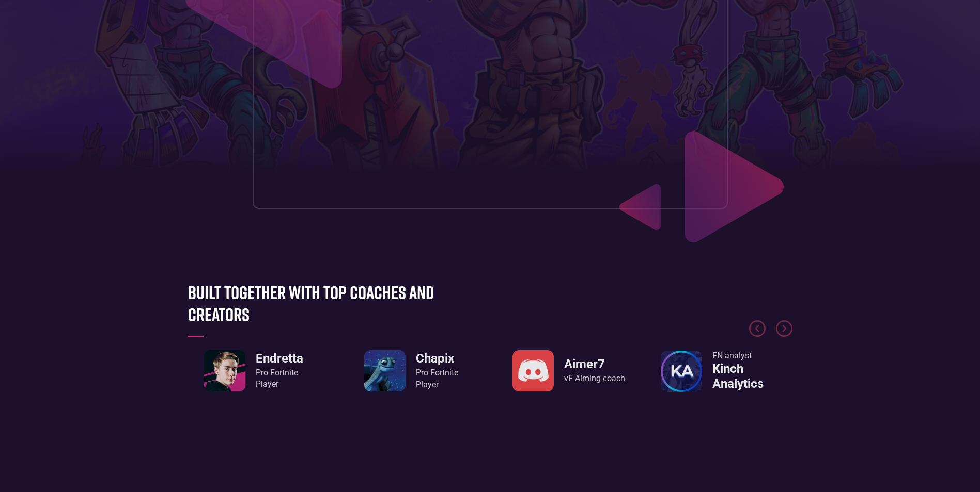  Describe the element at coordinates (757, 334) in the screenshot. I see `div: Previous slide` at that location.